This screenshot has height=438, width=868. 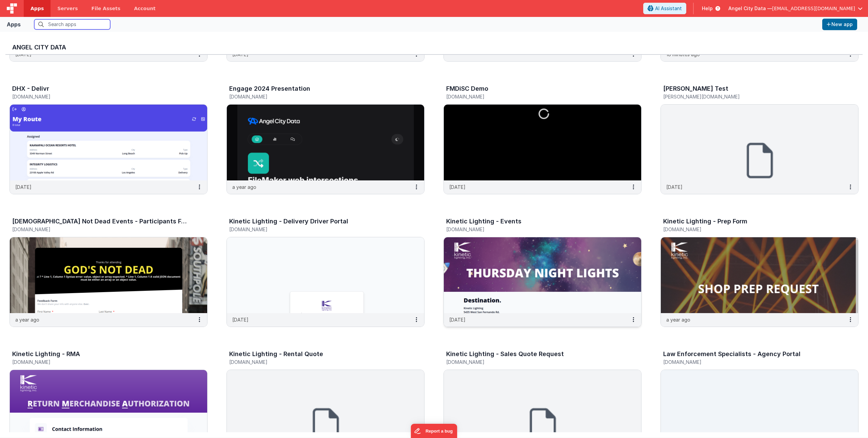 What do you see at coordinates (751, 9) in the screenshot?
I see `span: Angel City Data —` at bounding box center [751, 9].